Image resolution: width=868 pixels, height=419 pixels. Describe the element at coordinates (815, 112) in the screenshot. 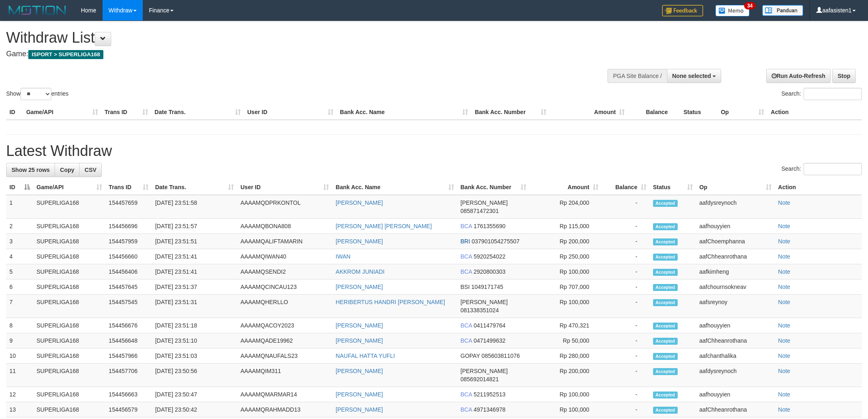

I see `th: Action` at that location.